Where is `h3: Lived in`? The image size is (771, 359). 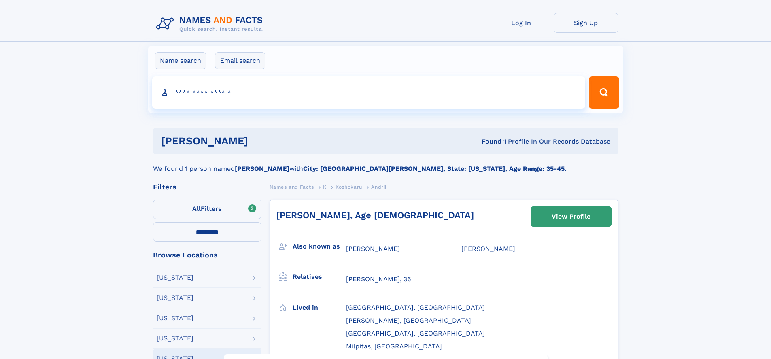
h3: Lived in is located at coordinates (319, 308).